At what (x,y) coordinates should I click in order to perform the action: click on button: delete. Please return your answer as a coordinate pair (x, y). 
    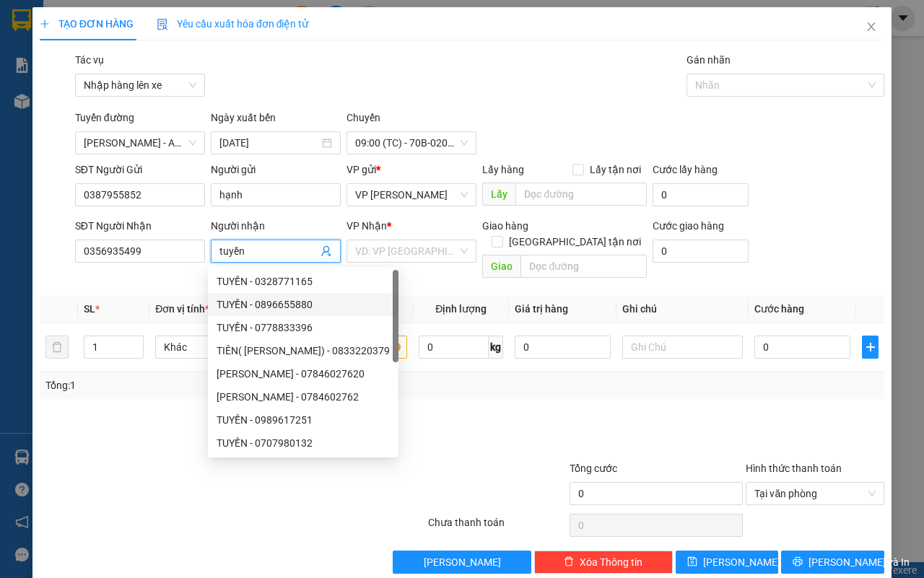
    Looking at the image, I should click on (57, 347).